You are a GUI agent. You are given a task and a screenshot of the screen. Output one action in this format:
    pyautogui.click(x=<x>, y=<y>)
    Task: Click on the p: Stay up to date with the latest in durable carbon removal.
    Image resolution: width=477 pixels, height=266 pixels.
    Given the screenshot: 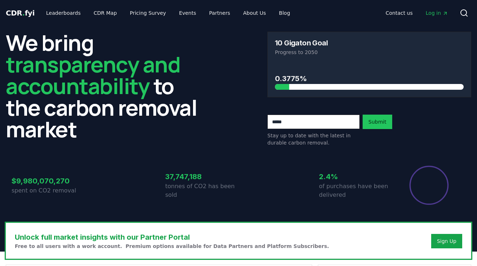 What is the action you would take?
    pyautogui.click(x=313, y=139)
    